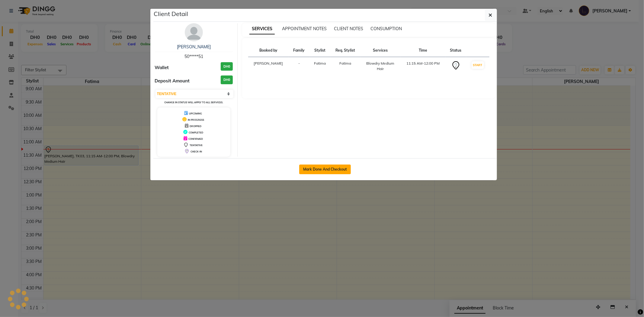 The height and width of the screenshot is (317, 644). What do you see at coordinates (304, 29) in the screenshot?
I see `span: APPOINTMENT NOTES` at bounding box center [304, 29].